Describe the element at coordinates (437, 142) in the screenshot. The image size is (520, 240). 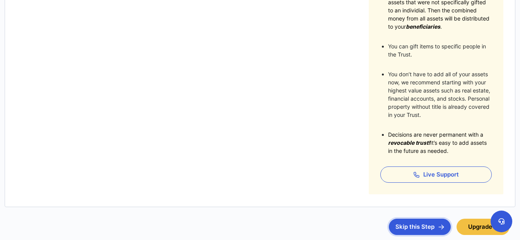
I see `span: Decisions are never permanent with a It’s easy to add assets in the future as needed.` at that location.